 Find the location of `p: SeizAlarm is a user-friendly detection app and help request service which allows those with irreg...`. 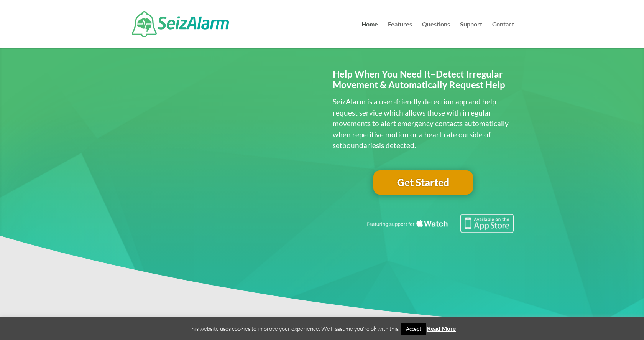

p: SeizAlarm is a user-friendly detection app and help request service which allows those with irreg... is located at coordinates (423, 124).